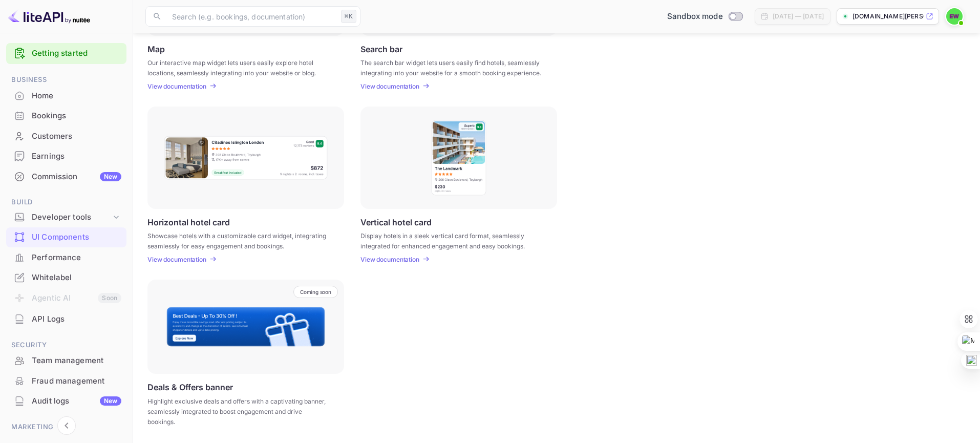  What do you see at coordinates (66, 401) in the screenshot?
I see `div: Audit logsNew` at bounding box center [66, 401].